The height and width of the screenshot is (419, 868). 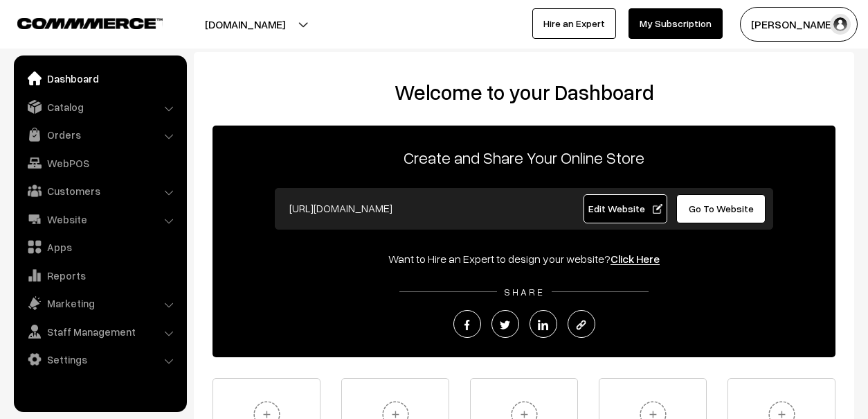 I want to click on img: COMMMERCE, so click(x=90, y=23).